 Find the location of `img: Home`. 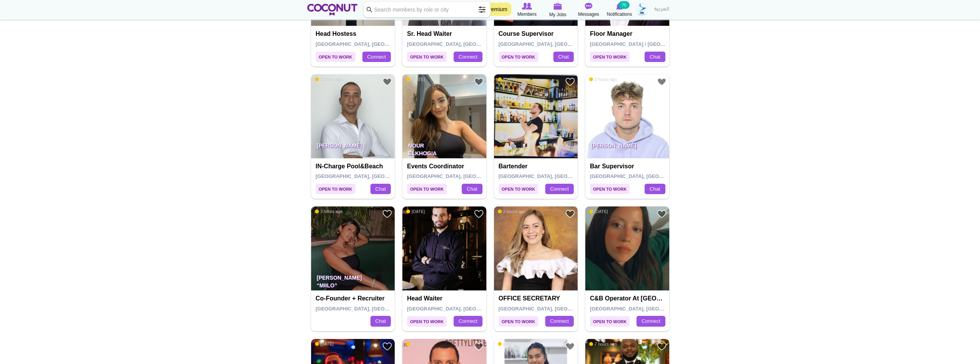

img: Home is located at coordinates (332, 10).